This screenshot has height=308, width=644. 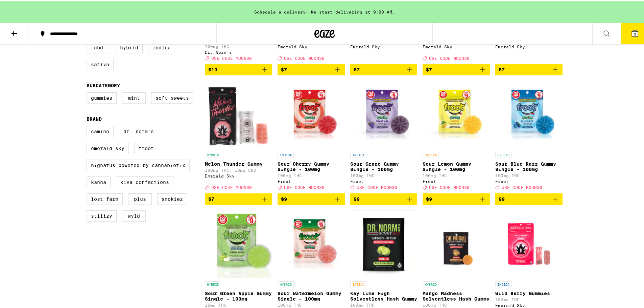 I want to click on a: Open page for Sour Cherry Gummy Single - 100mg from Froot, so click(x=311, y=136).